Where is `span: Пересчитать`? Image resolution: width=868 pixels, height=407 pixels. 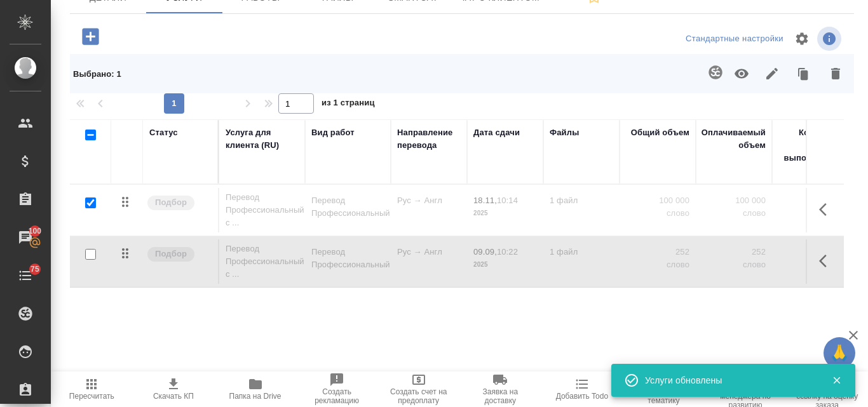
span: Пересчитать is located at coordinates (91, 396).